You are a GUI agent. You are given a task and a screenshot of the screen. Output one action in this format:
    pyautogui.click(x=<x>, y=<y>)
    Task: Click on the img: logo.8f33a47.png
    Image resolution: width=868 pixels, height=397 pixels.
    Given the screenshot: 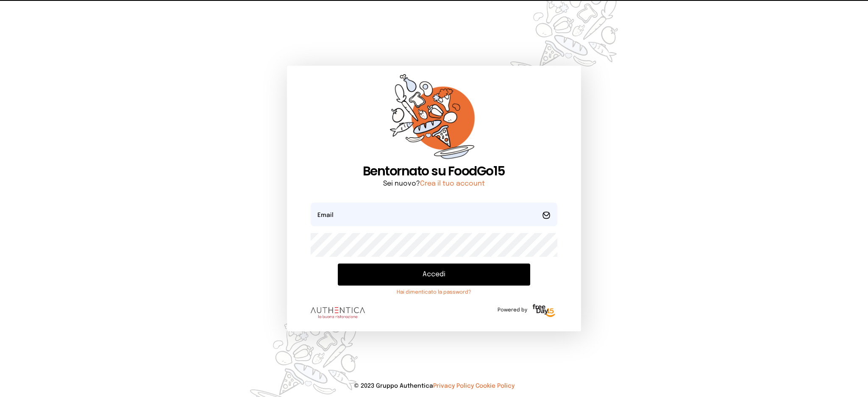 What is the action you would take?
    pyautogui.click(x=338, y=313)
    